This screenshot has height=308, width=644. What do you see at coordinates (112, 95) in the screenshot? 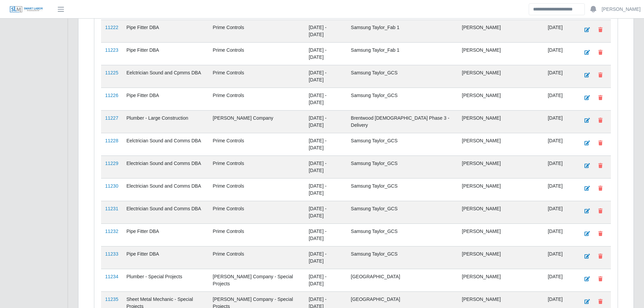
I see `a: 11226` at bounding box center [112, 95].